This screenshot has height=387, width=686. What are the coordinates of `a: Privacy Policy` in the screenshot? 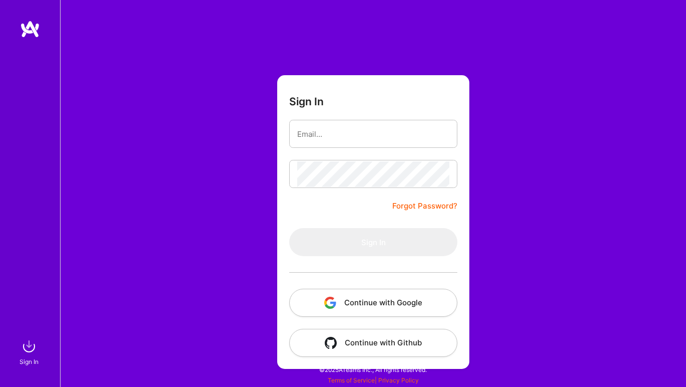 It's located at (399, 380).